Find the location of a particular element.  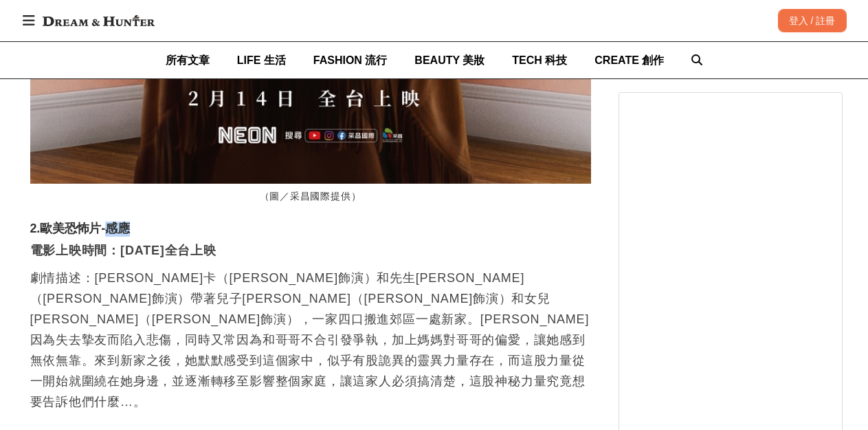

h3: 2.歐美恐怖片-感應 is located at coordinates (310, 229).